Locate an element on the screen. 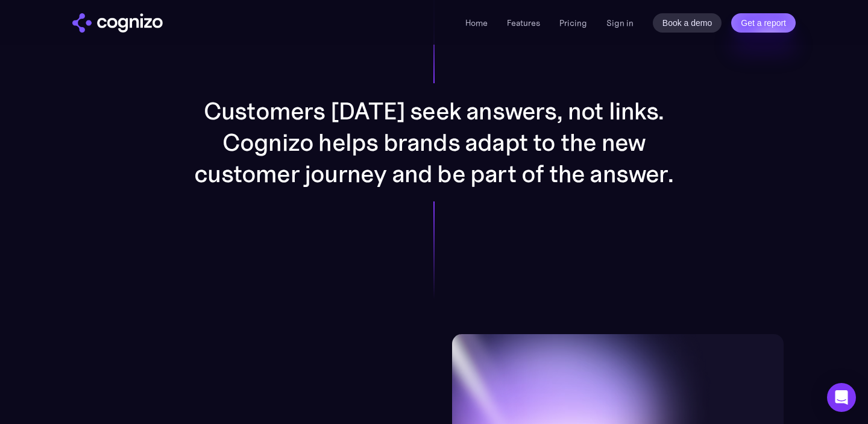 The height and width of the screenshot is (424, 868). div: Open Intercom Messenger is located at coordinates (842, 398).